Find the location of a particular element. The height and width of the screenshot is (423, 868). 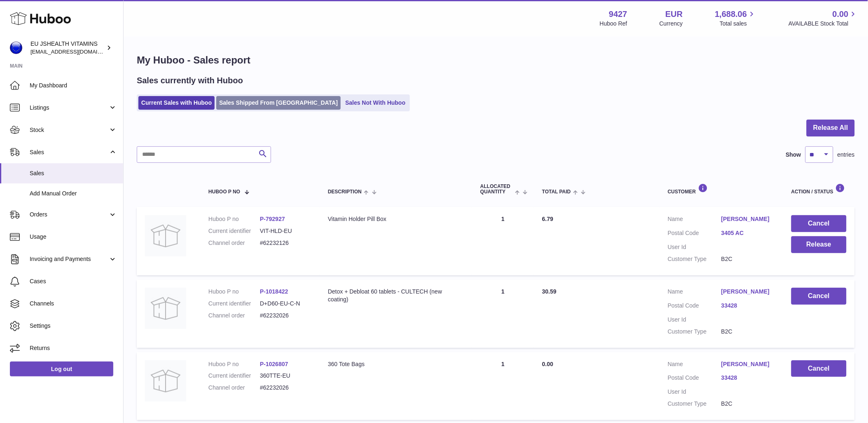

span: entries is located at coordinates (846, 155).